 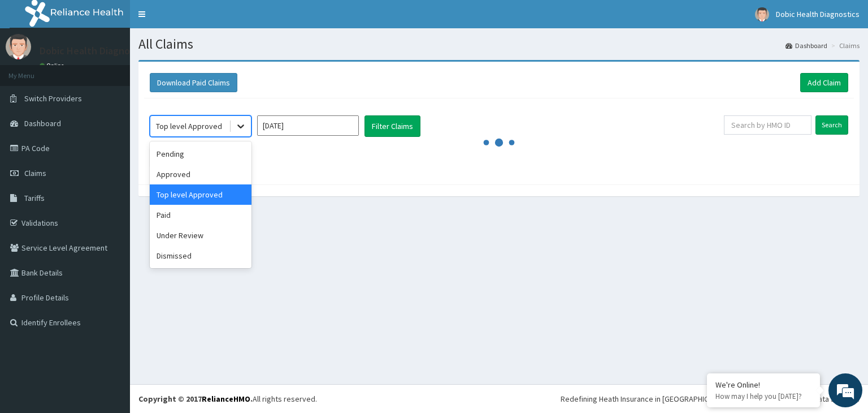 What do you see at coordinates (43, 124) in the screenshot?
I see `span: Dashboard` at bounding box center [43, 124].